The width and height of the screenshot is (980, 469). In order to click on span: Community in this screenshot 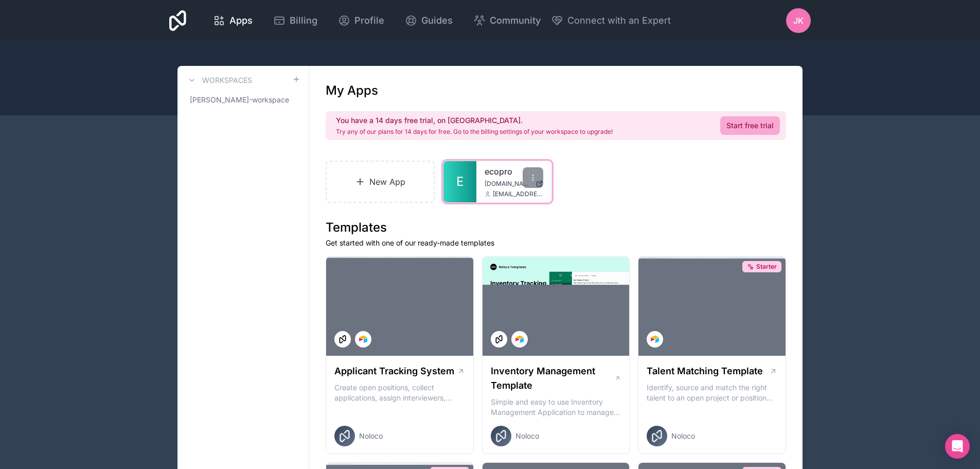, I will do `click(515, 21)`.